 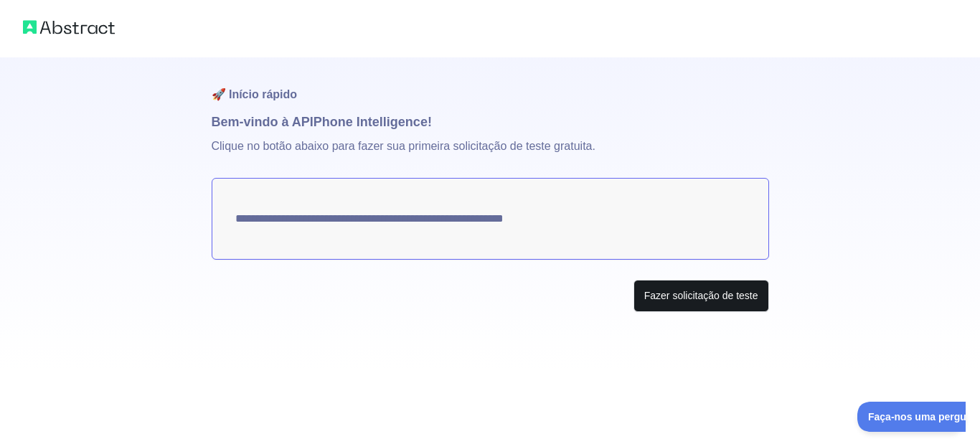 I want to click on button: Fazer solicitação de teste, so click(x=701, y=295).